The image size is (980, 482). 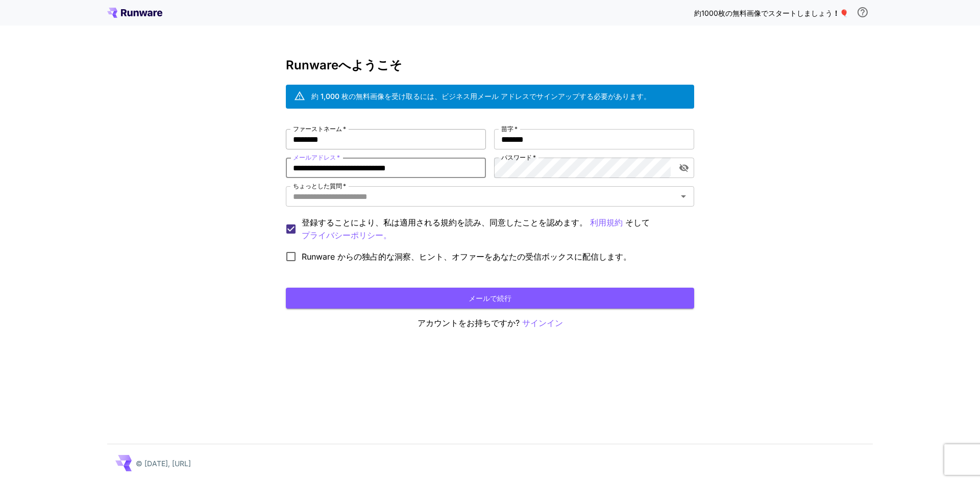 I want to click on font: そして, so click(x=638, y=223).